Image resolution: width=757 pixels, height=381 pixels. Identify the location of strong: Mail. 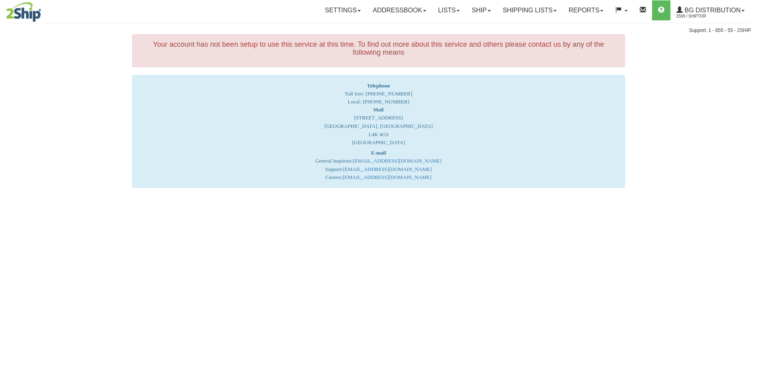
(378, 109).